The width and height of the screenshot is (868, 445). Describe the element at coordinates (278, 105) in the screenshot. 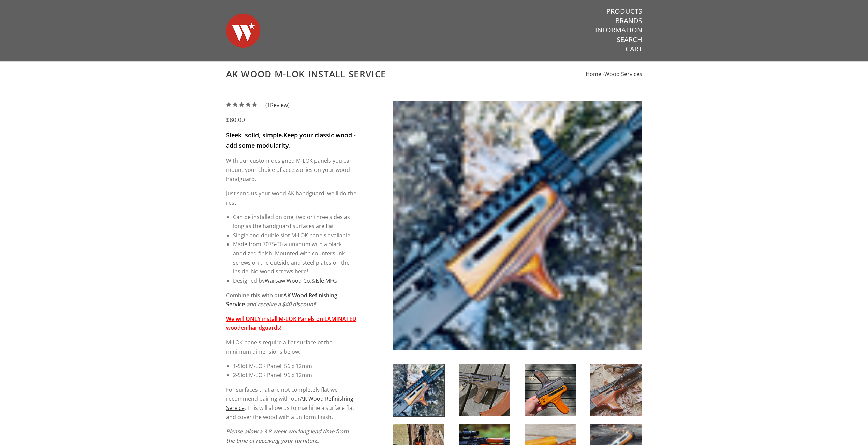

I see `span: ( Review)` at that location.